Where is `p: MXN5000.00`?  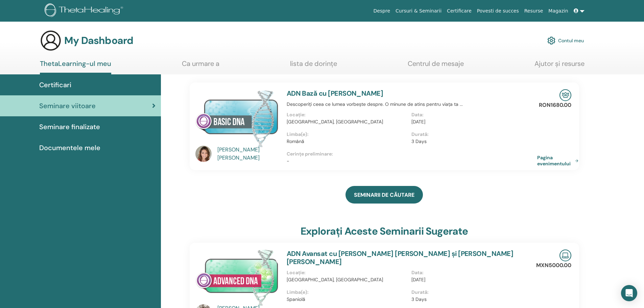
p: MXN5000.00 is located at coordinates (554, 266).